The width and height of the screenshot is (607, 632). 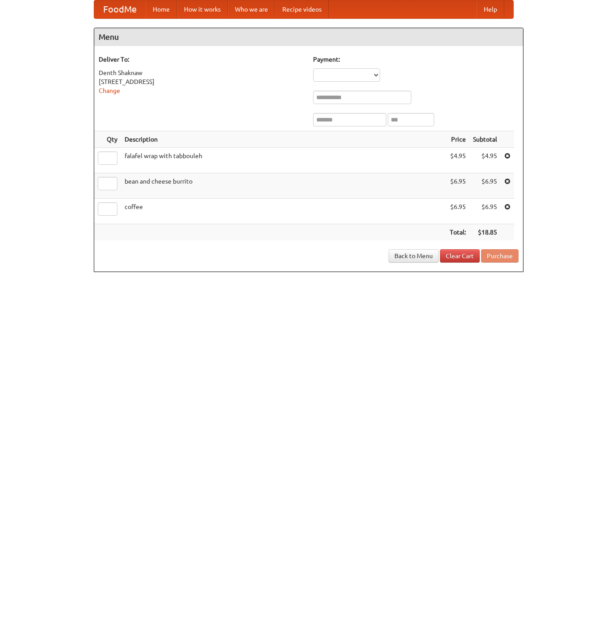 I want to click on td: coffee, so click(x=284, y=211).